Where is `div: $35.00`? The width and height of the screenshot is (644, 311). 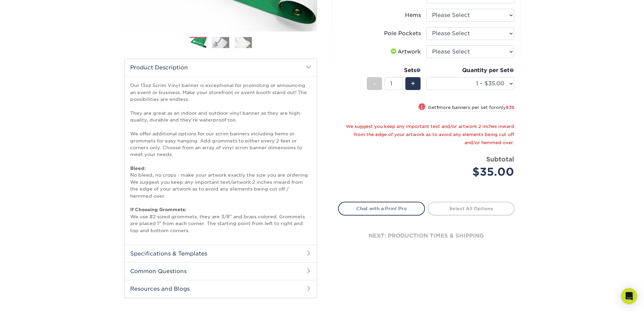 div: $35.00 is located at coordinates (473, 172).